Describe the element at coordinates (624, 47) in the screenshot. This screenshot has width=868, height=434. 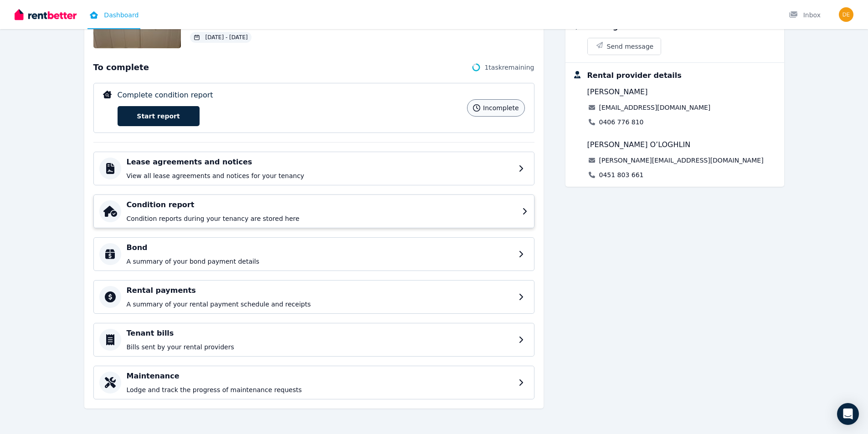
I see `button: Send message` at that location.